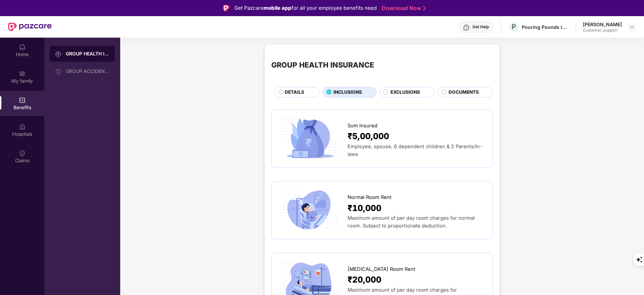 The height and width of the screenshot is (295, 644). Describe the element at coordinates (305, 8) in the screenshot. I see `div: Get Pazcare for all your employee benefits need` at that location.